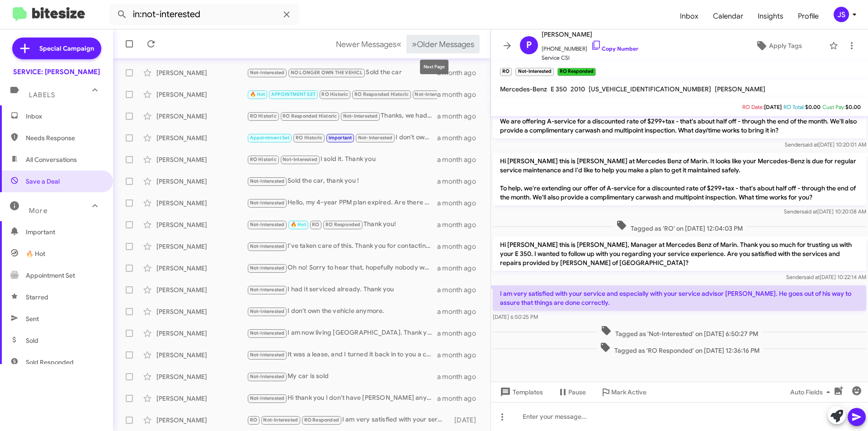 This screenshot has width=868, height=431. Describe the element at coordinates (342, 116) in the screenshot. I see `div: Thanks, we had it serviced. Thank you.` at that location.